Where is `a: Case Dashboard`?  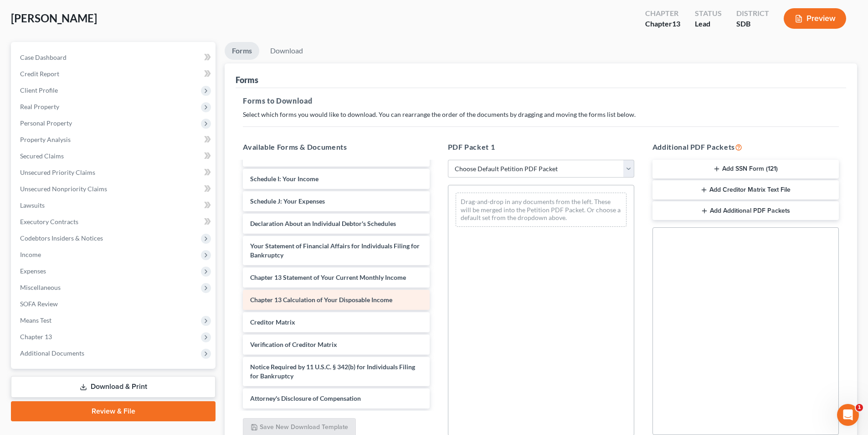 a: Case Dashboard is located at coordinates (114, 58).